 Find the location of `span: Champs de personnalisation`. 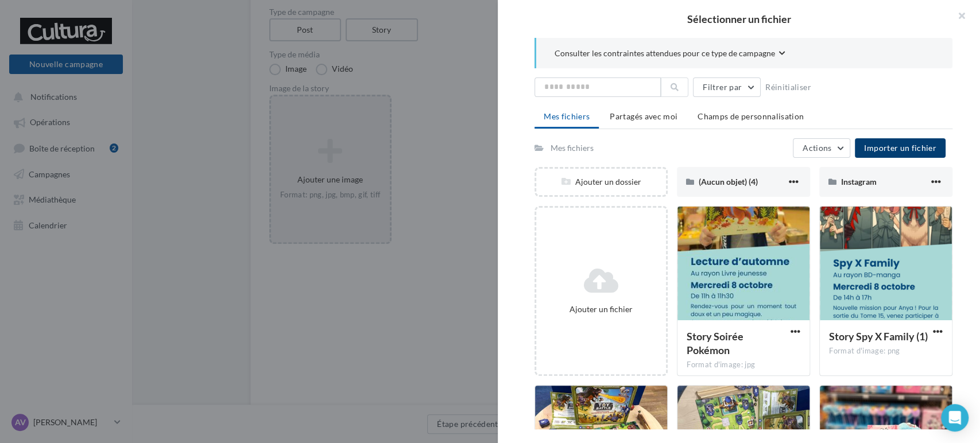

span: Champs de personnalisation is located at coordinates (751, 116).